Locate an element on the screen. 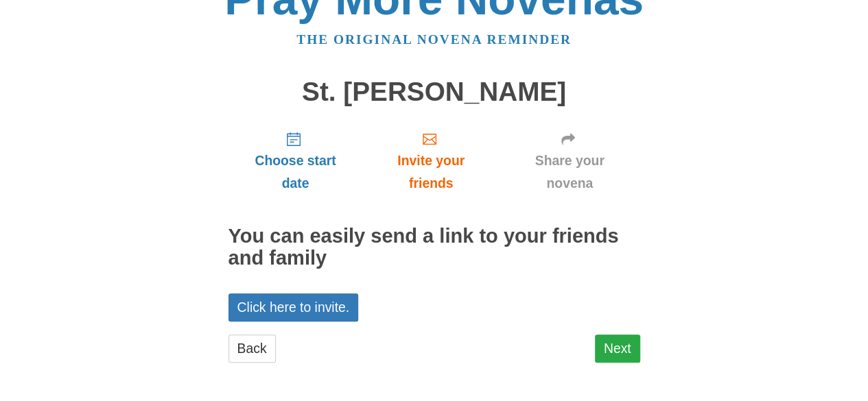 This screenshot has height=401, width=868. a: Back is located at coordinates (251, 348).